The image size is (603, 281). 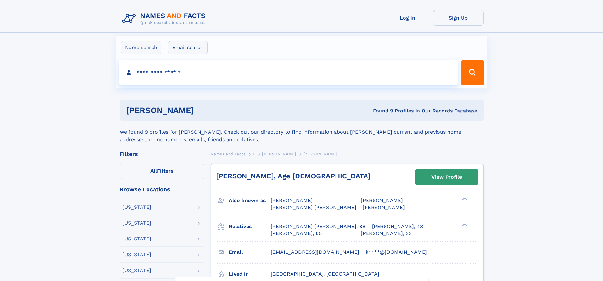 What do you see at coordinates (250, 274) in the screenshot?
I see `h3: Lived in` at bounding box center [250, 274].